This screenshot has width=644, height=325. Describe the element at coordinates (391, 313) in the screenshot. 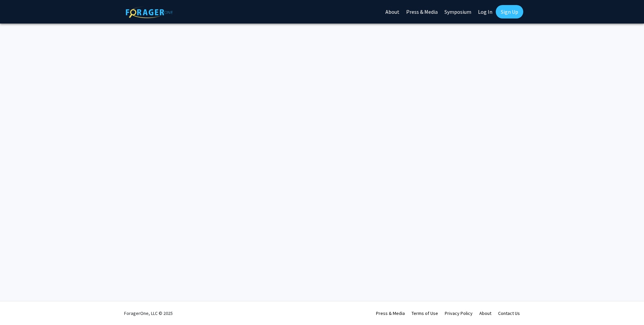

I see `a: Press & Media` at that location.